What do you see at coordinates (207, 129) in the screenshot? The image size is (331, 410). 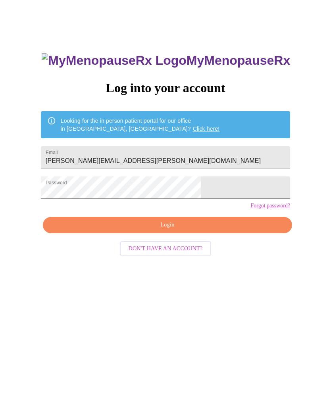 I see `a: Click here!` at bounding box center [207, 129].